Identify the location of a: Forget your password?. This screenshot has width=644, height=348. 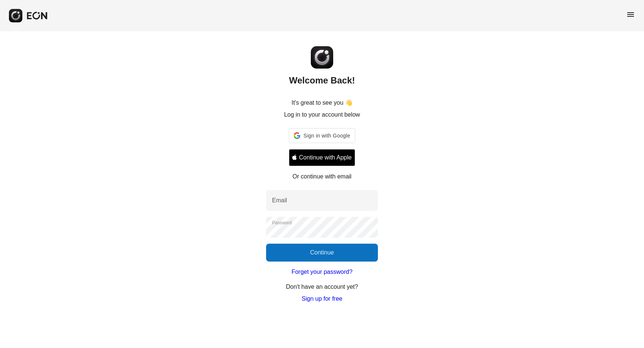
(322, 272).